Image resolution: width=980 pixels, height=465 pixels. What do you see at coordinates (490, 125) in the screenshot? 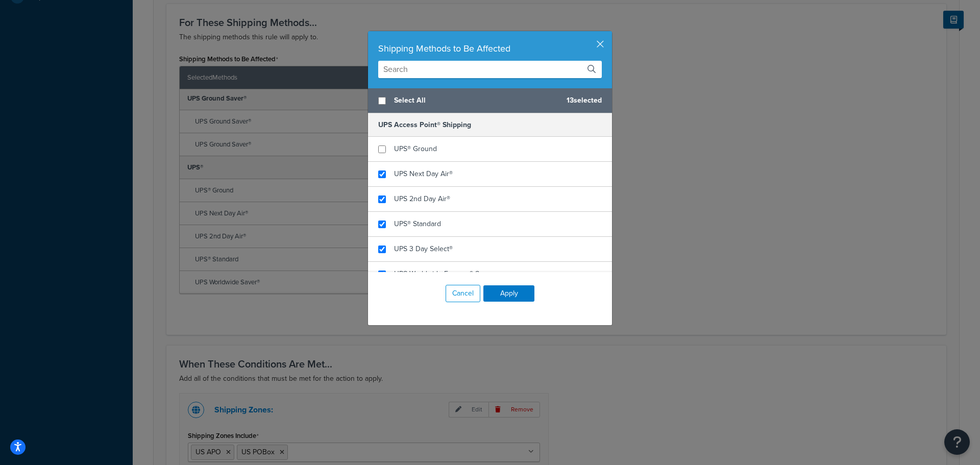
I see `h5: UPS Access Point® Shipping` at bounding box center [490, 125].